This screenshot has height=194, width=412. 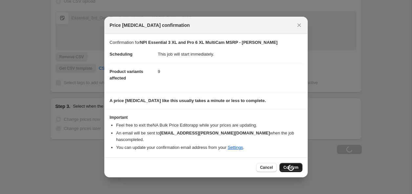 I want to click on button: Close, so click(x=299, y=25).